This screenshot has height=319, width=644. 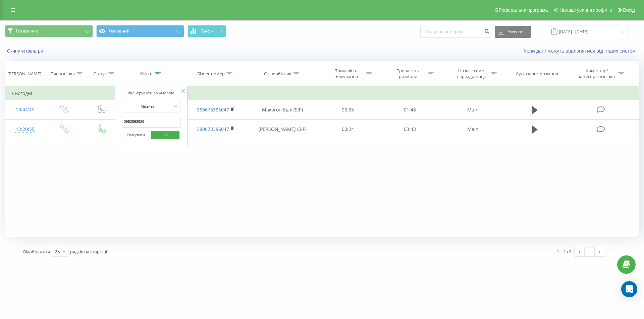 What do you see at coordinates (346, 74) in the screenshot?
I see `div: Тривалість очікування` at bounding box center [346, 74].